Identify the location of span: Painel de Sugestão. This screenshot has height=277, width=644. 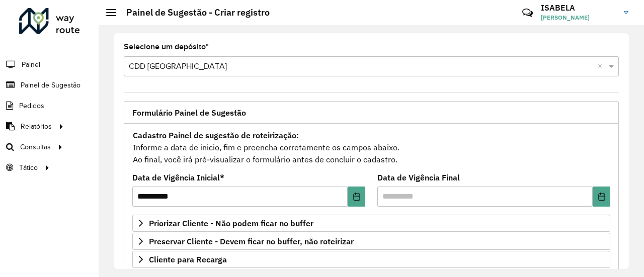
(50, 85).